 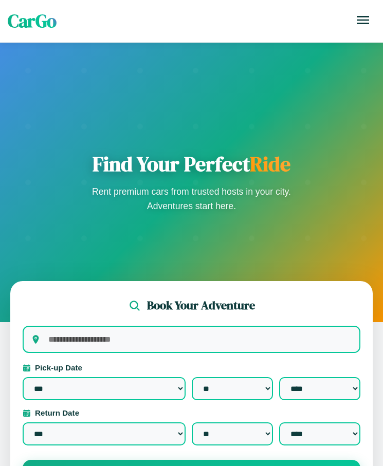 I want to click on label: Return Date, so click(x=191, y=413).